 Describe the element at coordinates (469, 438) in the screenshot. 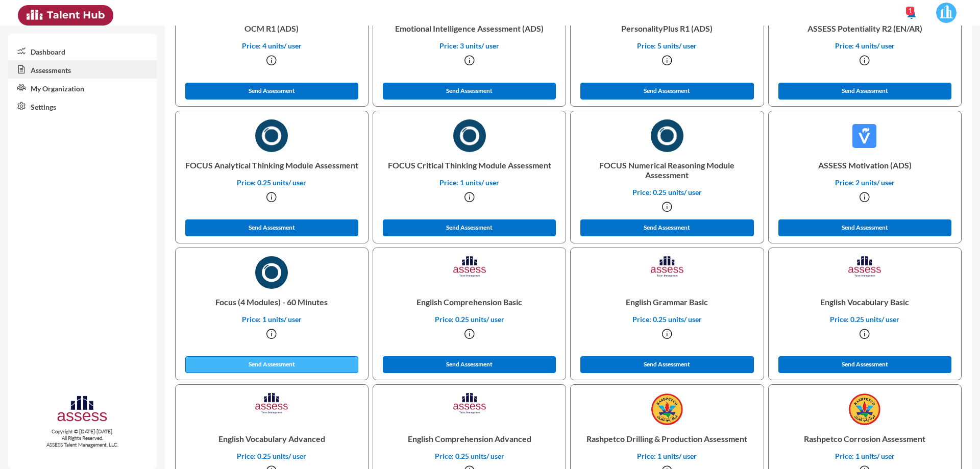

I see `p: English Comprehension Advanced` at that location.